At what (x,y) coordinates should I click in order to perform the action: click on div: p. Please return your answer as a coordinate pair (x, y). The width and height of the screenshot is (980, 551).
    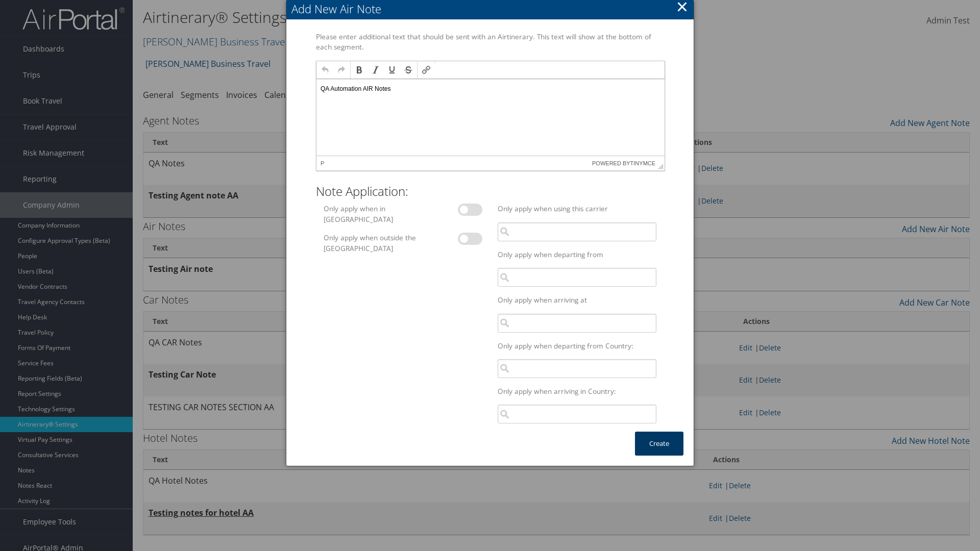
    Looking at the image, I should click on (322, 163).